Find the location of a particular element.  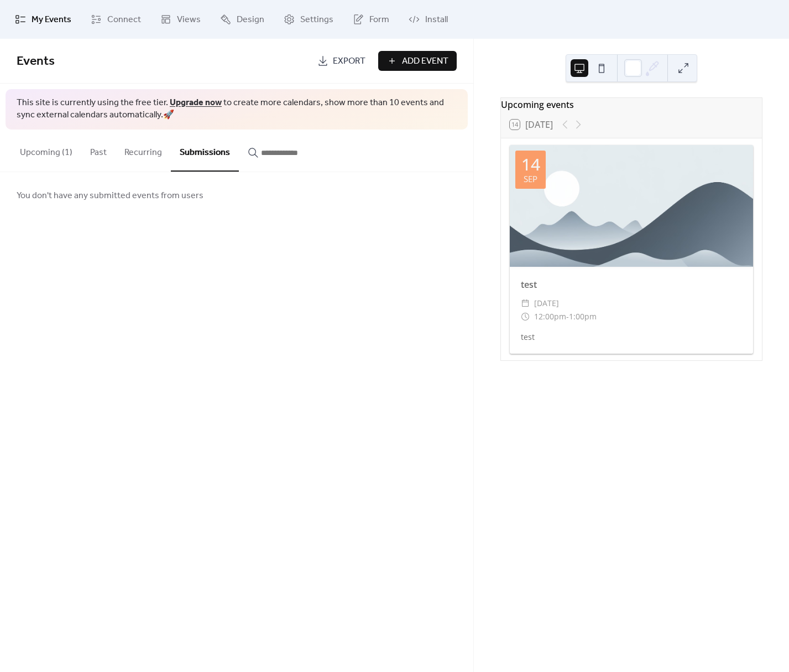

span: My Events is located at coordinates (51, 20).